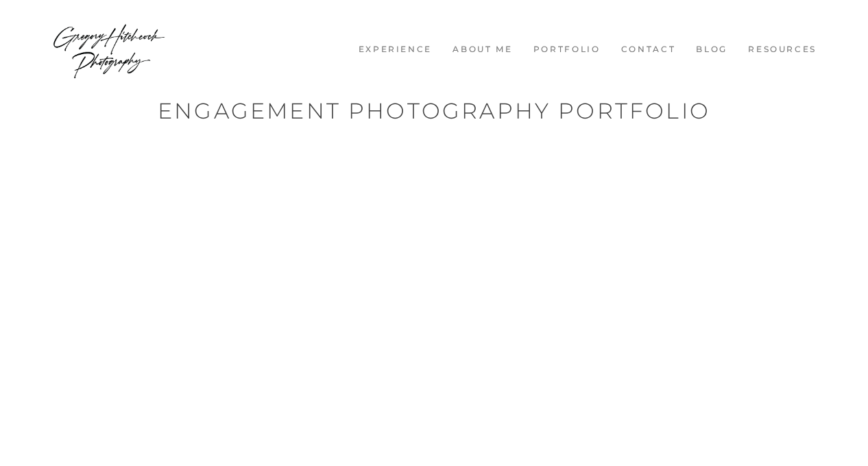  Describe the element at coordinates (396, 49) in the screenshot. I see `a: Experience` at that location.